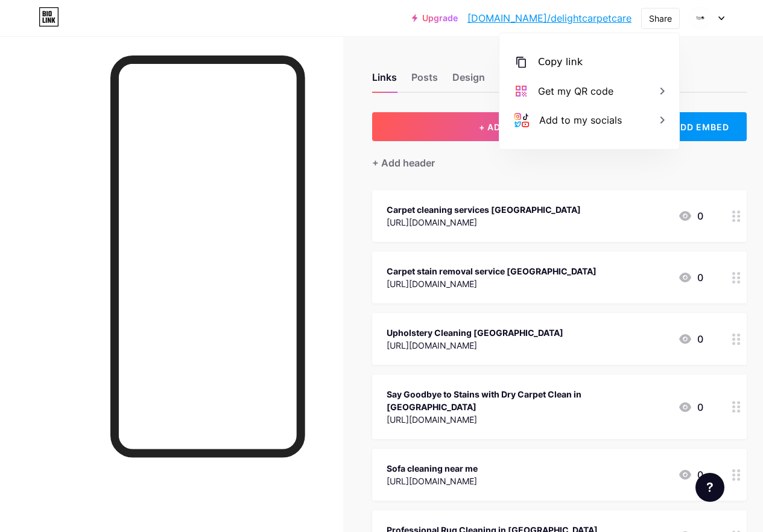  I want to click on a: Upgrade, so click(435, 18).